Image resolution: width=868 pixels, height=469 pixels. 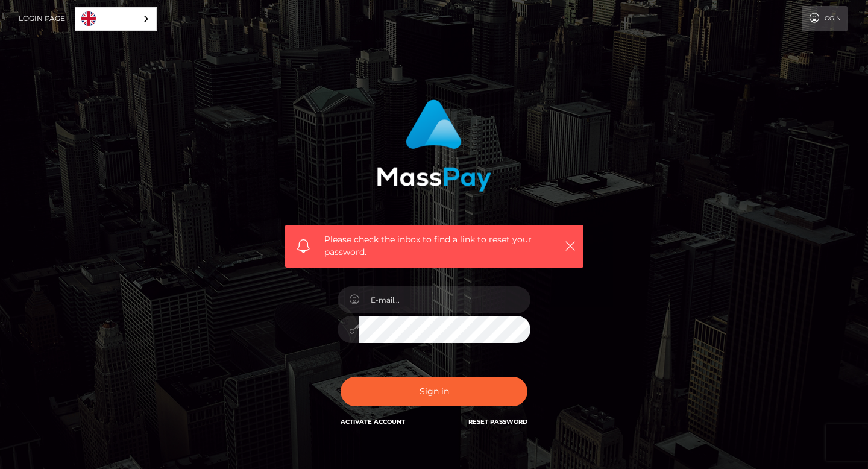 I want to click on img: MassPay Login, so click(x=434, y=145).